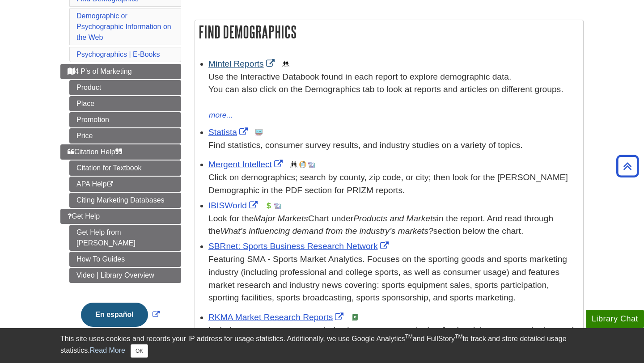 The image size is (644, 363). Describe the element at coordinates (269, 206) in the screenshot. I see `img: Financial Report` at that location.